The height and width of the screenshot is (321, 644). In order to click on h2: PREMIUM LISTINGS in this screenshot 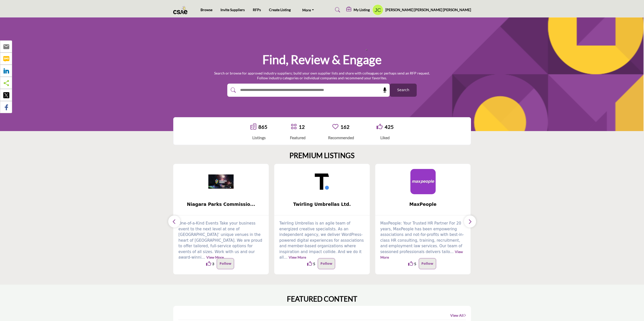, I will do `click(322, 156)`.